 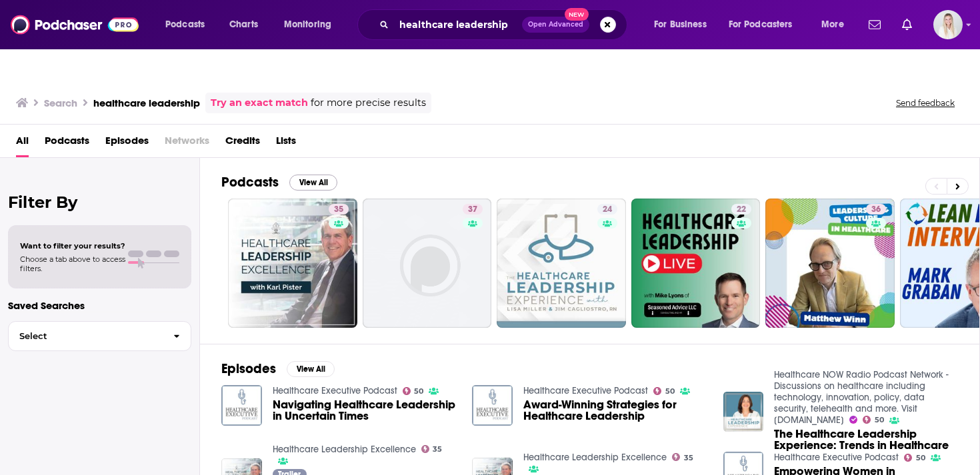 What do you see at coordinates (244, 25) in the screenshot?
I see `span: Charts` at bounding box center [244, 25].